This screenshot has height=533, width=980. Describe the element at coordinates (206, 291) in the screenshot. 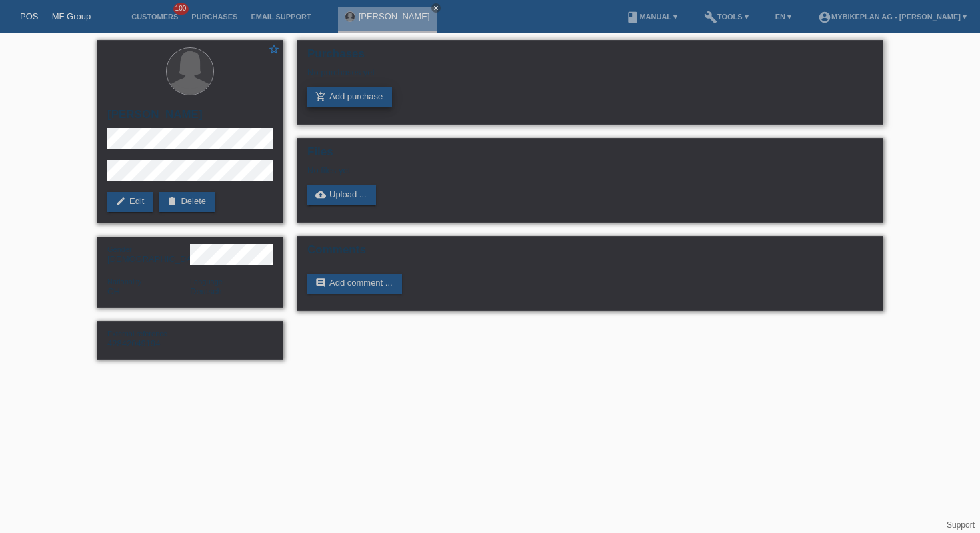

I see `span: Deutsch` at that location.